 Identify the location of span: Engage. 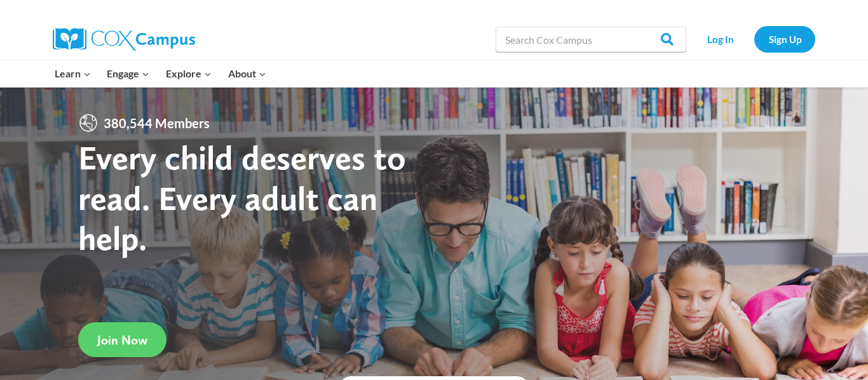
(128, 74).